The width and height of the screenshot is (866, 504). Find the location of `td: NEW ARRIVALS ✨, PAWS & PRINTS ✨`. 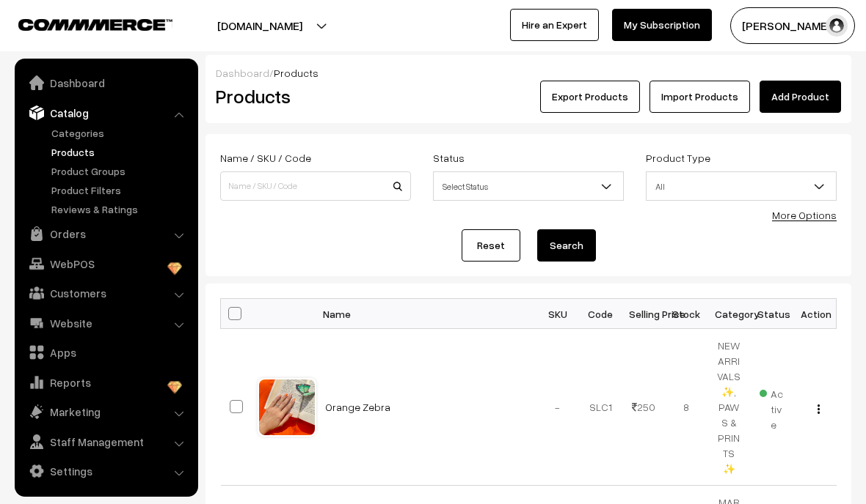

td: NEW ARRIVALS ✨, PAWS & PRINTS ✨ is located at coordinates (728, 408).